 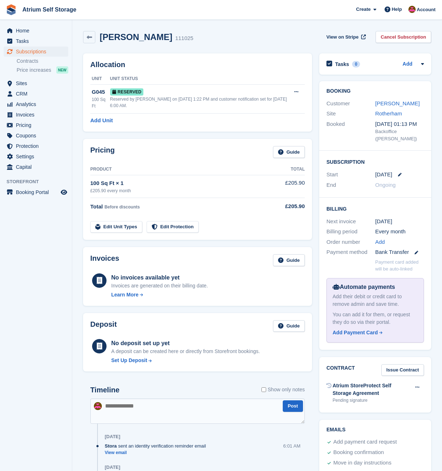 I want to click on p: Payment card added will be auto-linked, so click(x=399, y=266).